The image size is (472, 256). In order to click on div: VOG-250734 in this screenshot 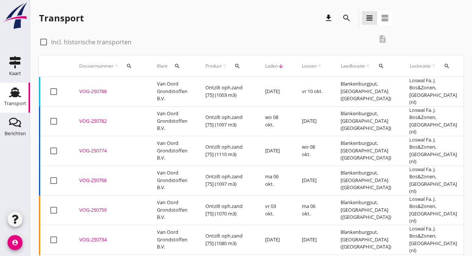, I will do `click(109, 240)`.